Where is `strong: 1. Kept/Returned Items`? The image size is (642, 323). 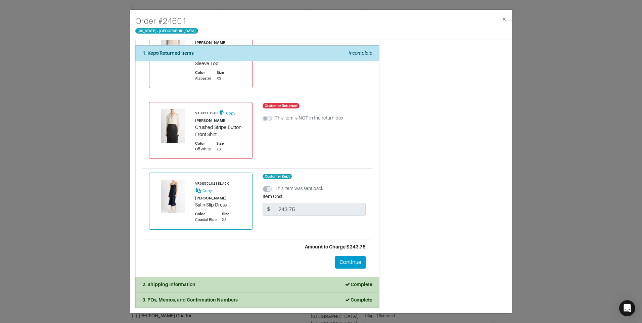 strong: 1. Kept/Returned Items is located at coordinates (168, 53).